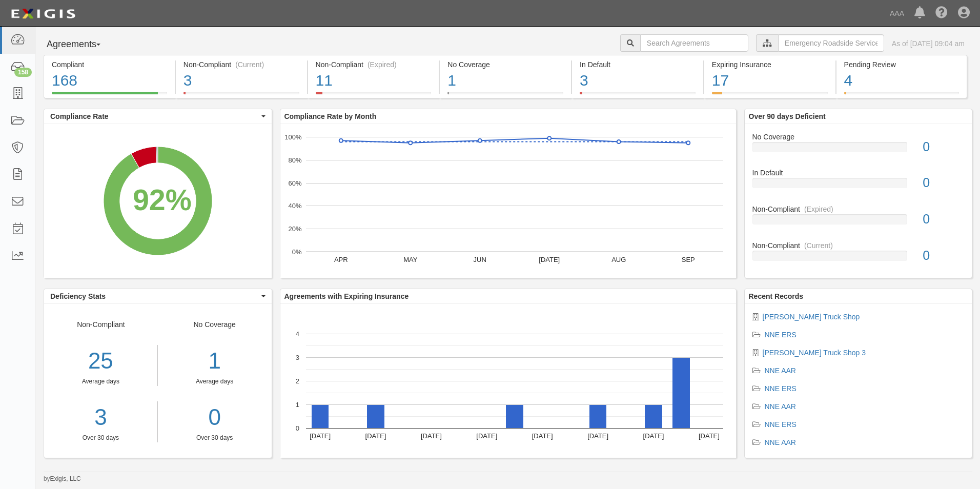 The height and width of the screenshot is (489, 980). I want to click on div: 168, so click(109, 81).